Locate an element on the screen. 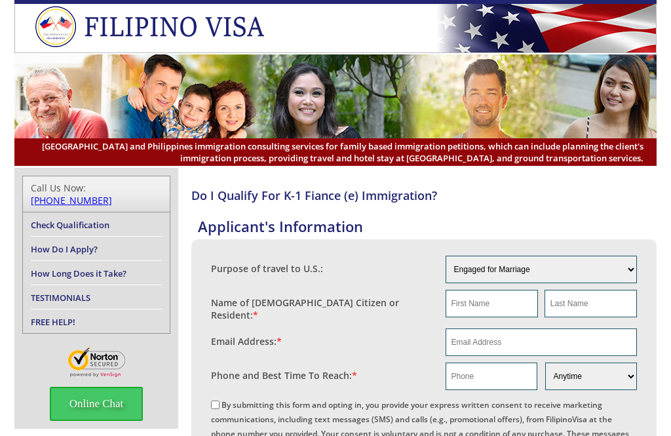 The height and width of the screenshot is (436, 671). label: Phone and Best Time To Reach: is located at coordinates (284, 375).